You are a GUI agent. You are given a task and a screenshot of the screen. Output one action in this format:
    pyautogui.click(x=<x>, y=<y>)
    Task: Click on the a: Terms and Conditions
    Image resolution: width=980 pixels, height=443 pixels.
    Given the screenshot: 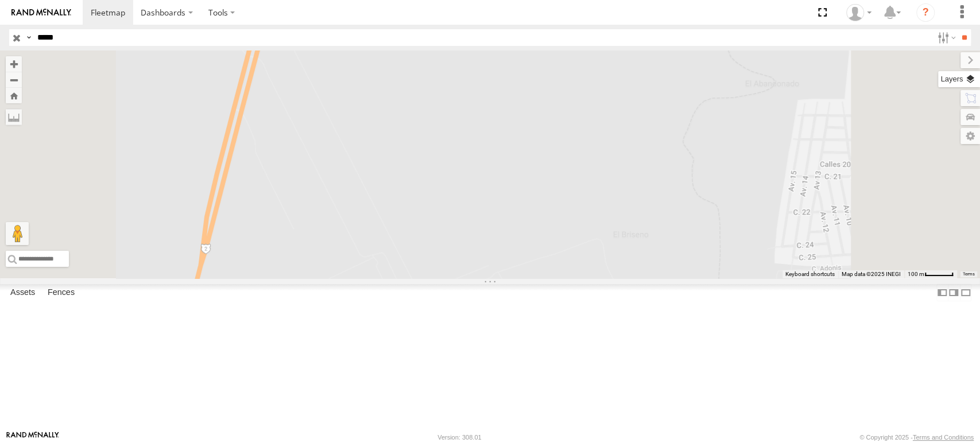 What is the action you would take?
    pyautogui.click(x=943, y=438)
    